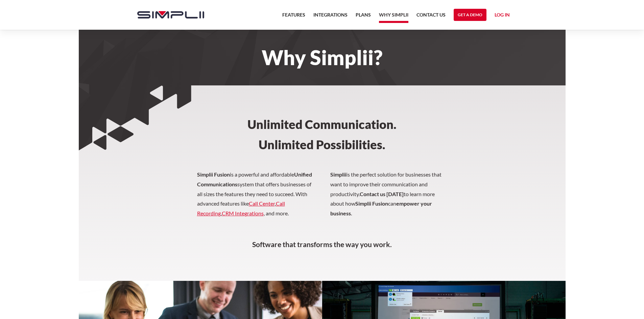 This screenshot has width=644, height=319. Describe the element at coordinates (330, 17) in the screenshot. I see `a: Integrations` at that location.